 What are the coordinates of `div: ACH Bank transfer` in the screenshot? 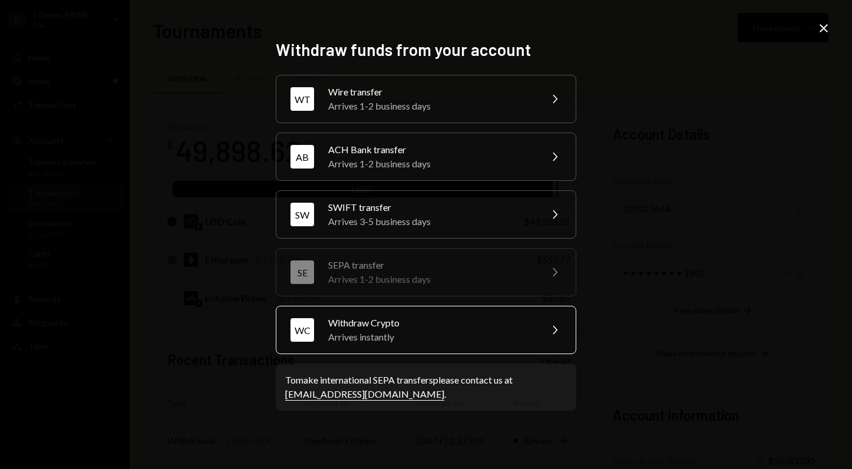 It's located at (431, 150).